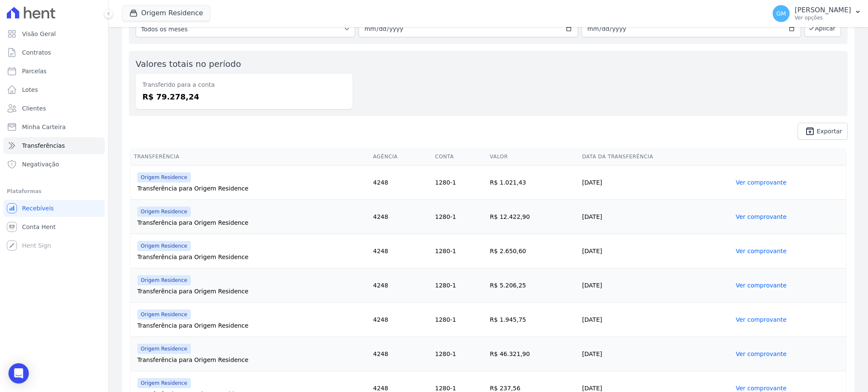 This screenshot has height=392, width=868. I want to click on span: Lotes, so click(30, 90).